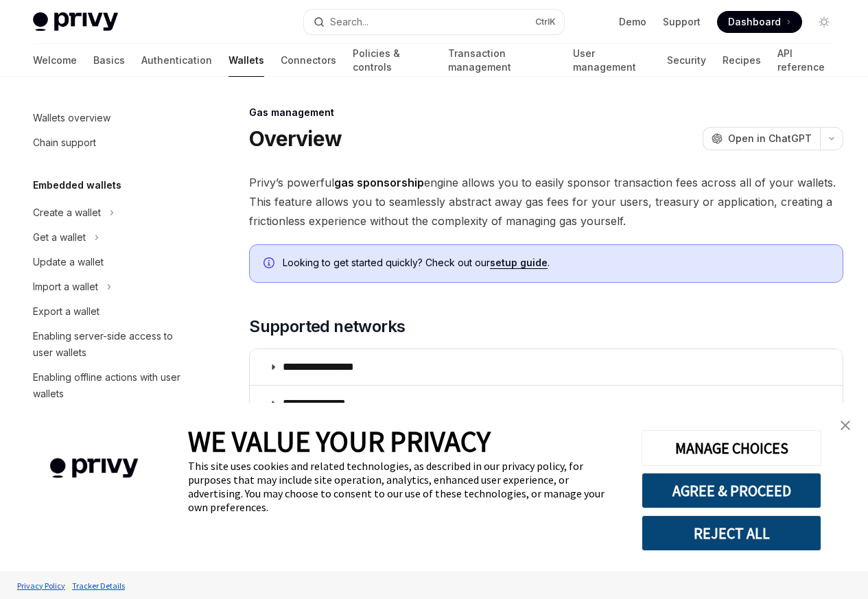  What do you see at coordinates (94, 468) in the screenshot?
I see `img: company logo` at bounding box center [94, 468].